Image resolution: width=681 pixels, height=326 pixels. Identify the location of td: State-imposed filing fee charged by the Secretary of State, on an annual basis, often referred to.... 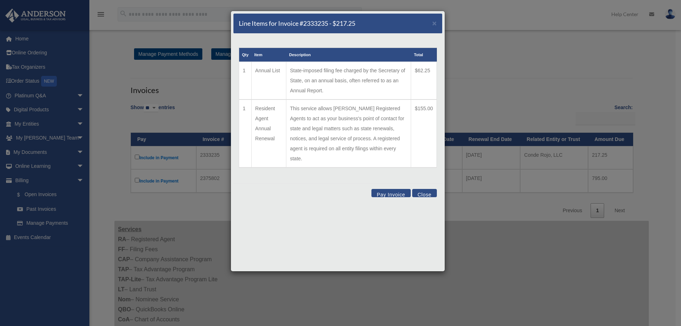
(349, 81).